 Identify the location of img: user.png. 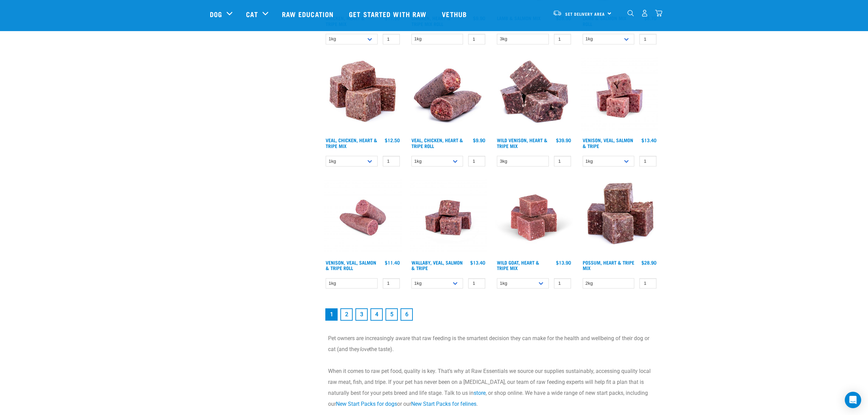
(645, 13).